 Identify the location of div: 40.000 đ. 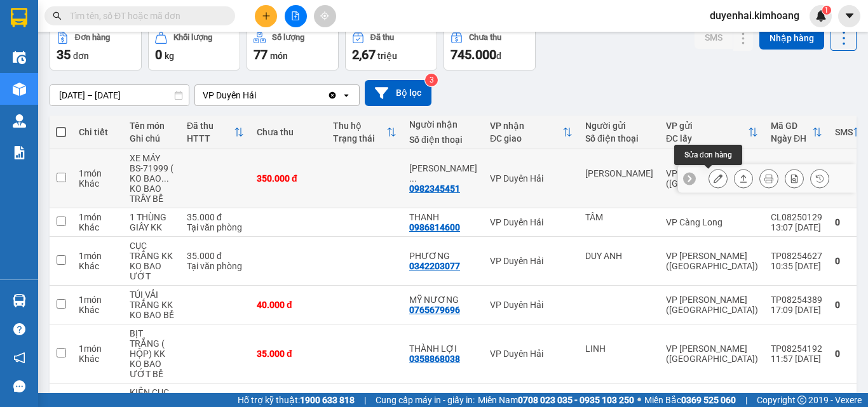
(289, 305).